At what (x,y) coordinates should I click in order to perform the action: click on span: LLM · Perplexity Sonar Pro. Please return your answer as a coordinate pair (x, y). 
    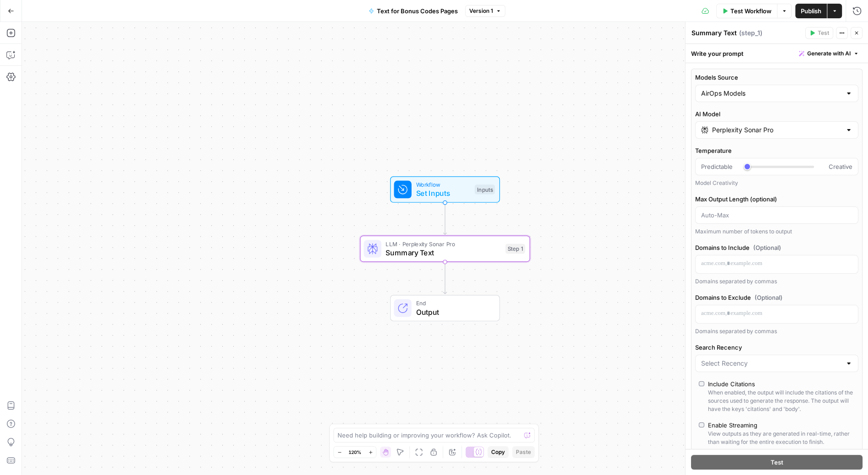
    Looking at the image, I should click on (443, 244).